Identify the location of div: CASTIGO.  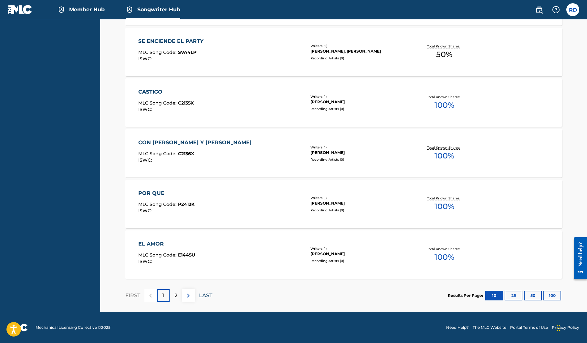
(166, 92).